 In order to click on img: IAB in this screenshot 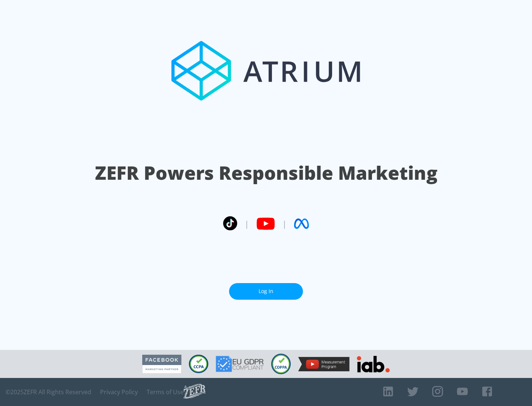, I will do `click(373, 364)`.